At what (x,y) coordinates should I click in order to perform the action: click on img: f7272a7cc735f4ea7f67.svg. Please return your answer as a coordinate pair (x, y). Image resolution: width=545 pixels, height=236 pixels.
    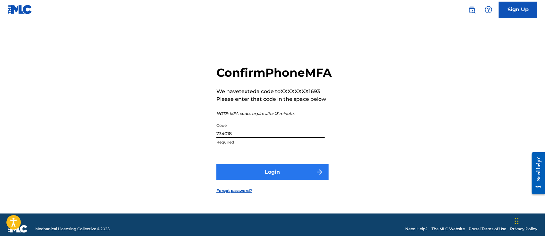
    Looking at the image, I should click on (319, 172).